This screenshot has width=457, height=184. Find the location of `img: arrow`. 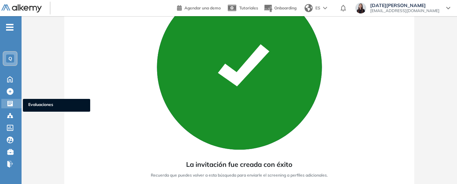

img: arrow is located at coordinates (325, 8).